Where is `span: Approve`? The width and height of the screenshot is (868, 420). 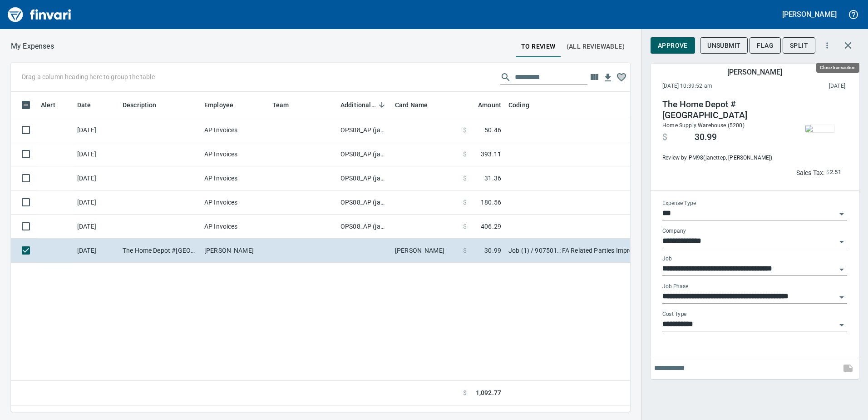
span: Approve is located at coordinates (673, 45).